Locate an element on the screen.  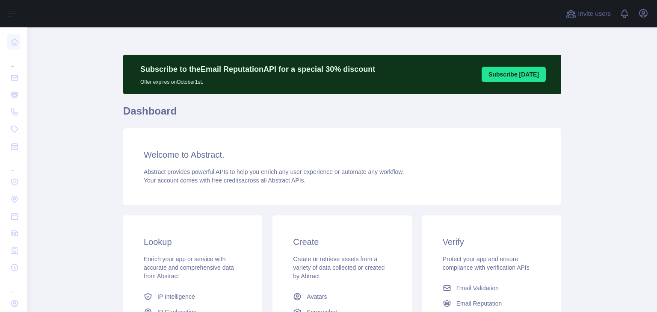
span: Avatars is located at coordinates (316, 297).